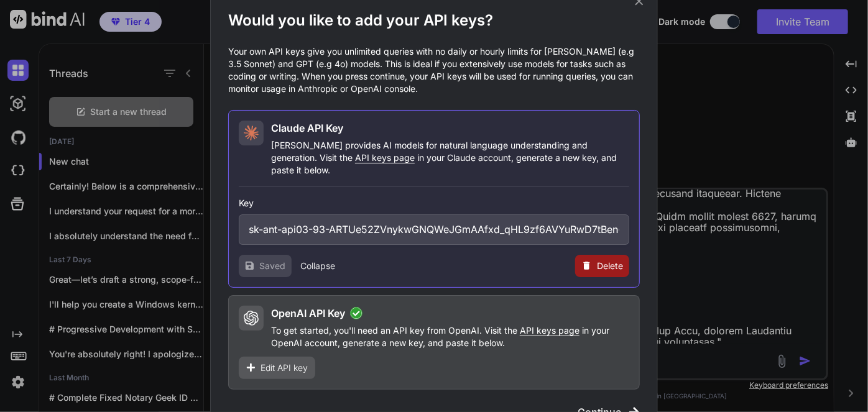 This screenshot has height=412, width=868. What do you see at coordinates (434, 20) in the screenshot?
I see `h1: Would you like to add your API keys?` at bounding box center [434, 20].